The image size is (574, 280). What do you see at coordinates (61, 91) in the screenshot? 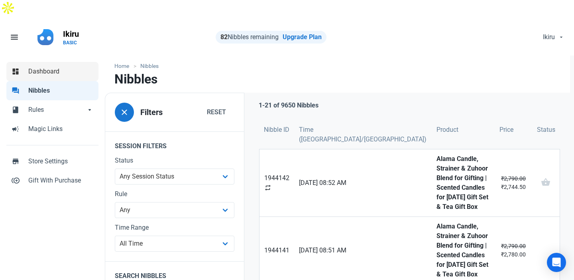
I see `span: Nibbles` at bounding box center [61, 91].